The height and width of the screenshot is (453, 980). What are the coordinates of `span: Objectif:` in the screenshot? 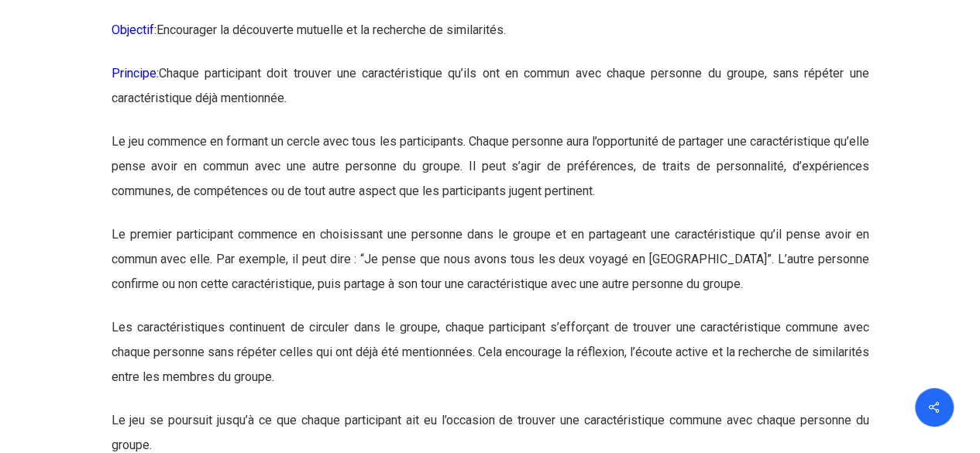 It's located at (134, 29).